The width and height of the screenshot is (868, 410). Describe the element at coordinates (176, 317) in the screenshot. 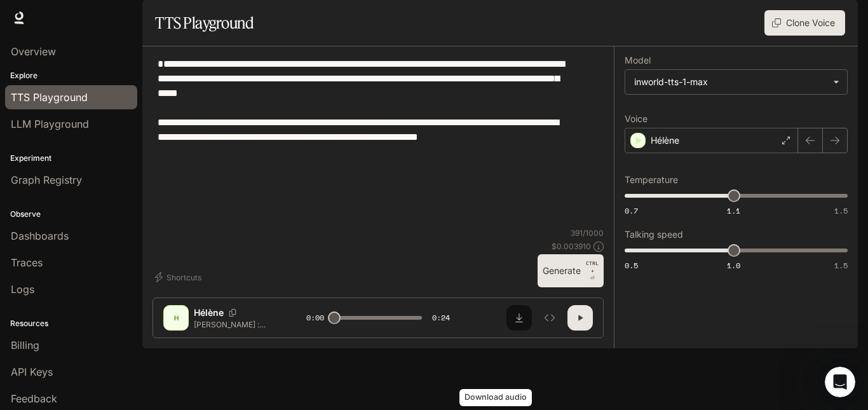

I see `div: H` at that location.